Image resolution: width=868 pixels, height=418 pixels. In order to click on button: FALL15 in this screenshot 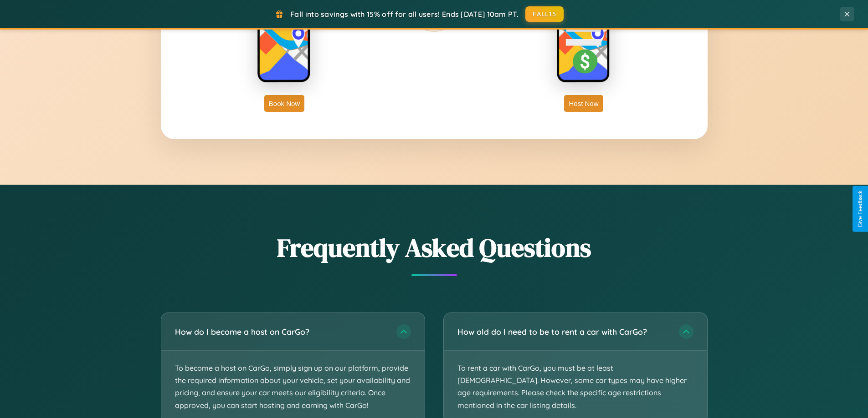, I will do `click(545, 14)`.